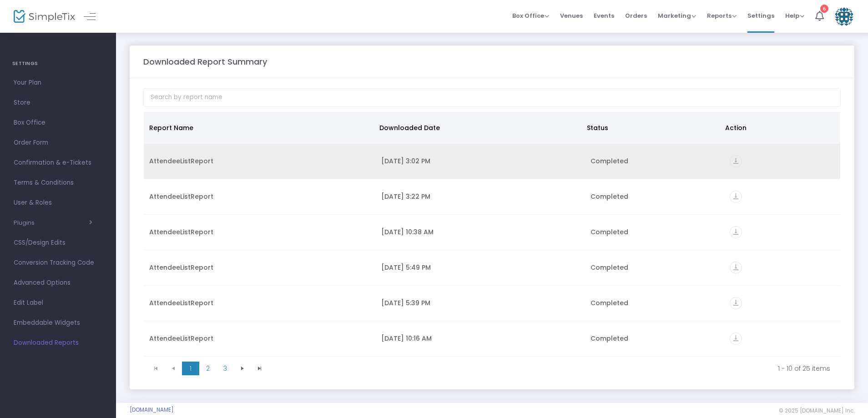 This screenshot has width=868, height=418. What do you see at coordinates (191, 368) in the screenshot?
I see `span: Page 1` at bounding box center [191, 368].